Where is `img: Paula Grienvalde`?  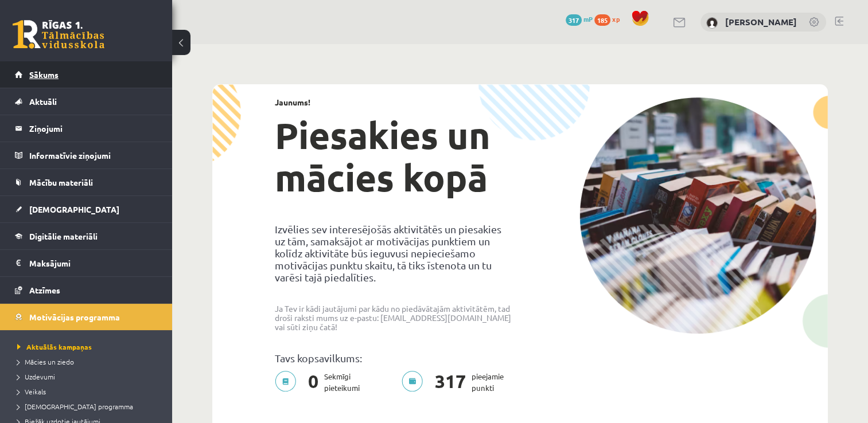 img: Paula Grienvalde is located at coordinates (712, 23).